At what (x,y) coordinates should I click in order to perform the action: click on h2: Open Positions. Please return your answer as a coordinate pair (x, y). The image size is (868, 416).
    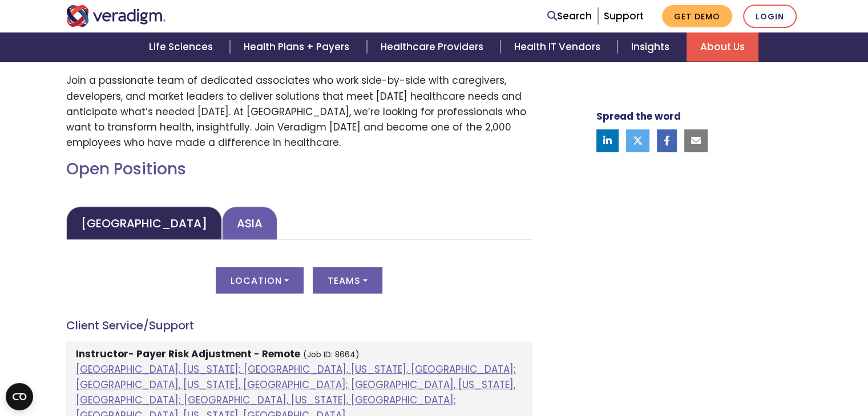
    Looking at the image, I should click on (299, 169).